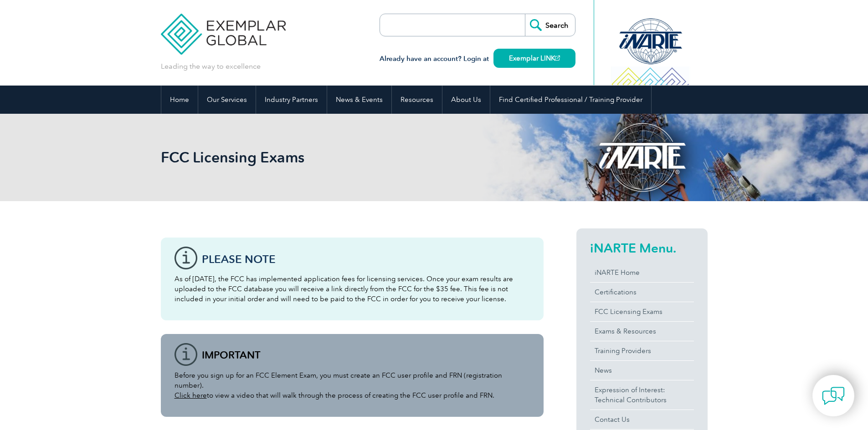 This screenshot has width=868, height=430. Describe the element at coordinates (642, 292) in the screenshot. I see `a: Certifications` at that location.